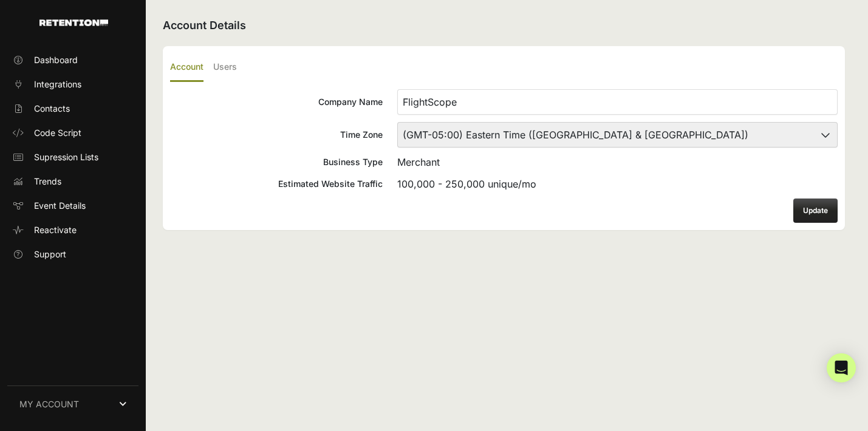  I want to click on a: Code Script, so click(73, 133).